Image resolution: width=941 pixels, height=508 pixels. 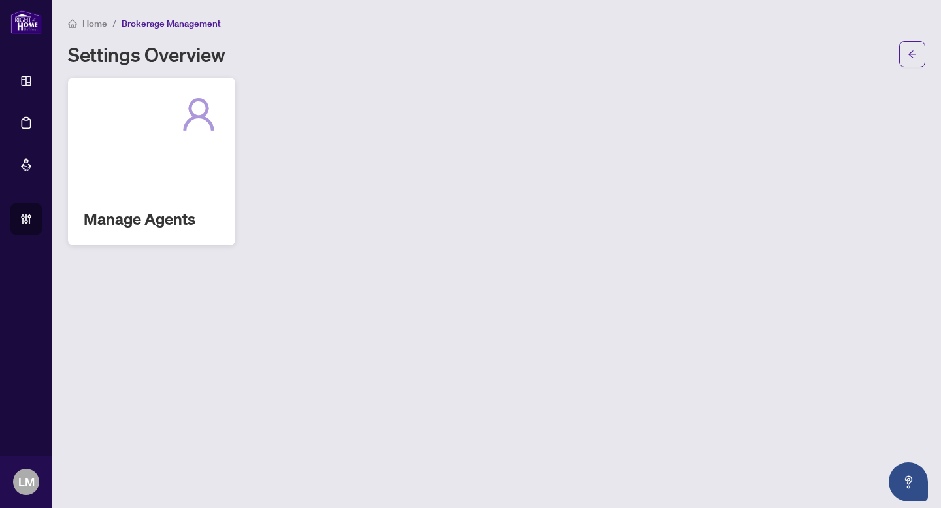 What do you see at coordinates (73, 24) in the screenshot?
I see `span: home` at bounding box center [73, 24].